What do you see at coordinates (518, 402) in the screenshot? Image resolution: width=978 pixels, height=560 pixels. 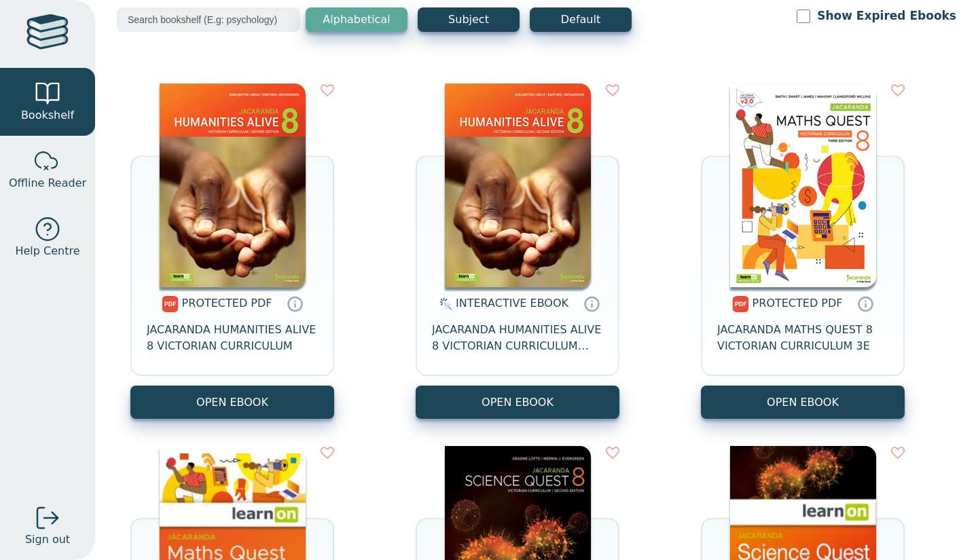 I see `button: OPEN EBOOK` at bounding box center [518, 402].